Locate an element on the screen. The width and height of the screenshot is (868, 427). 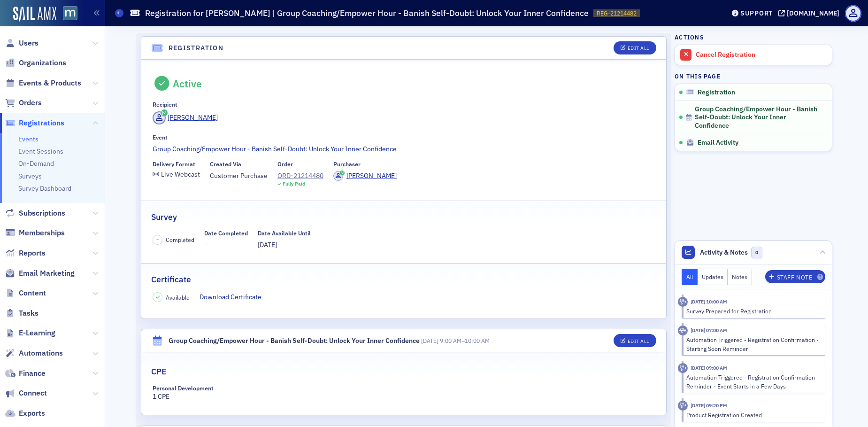
a: Email Marketing is located at coordinates (40, 274).